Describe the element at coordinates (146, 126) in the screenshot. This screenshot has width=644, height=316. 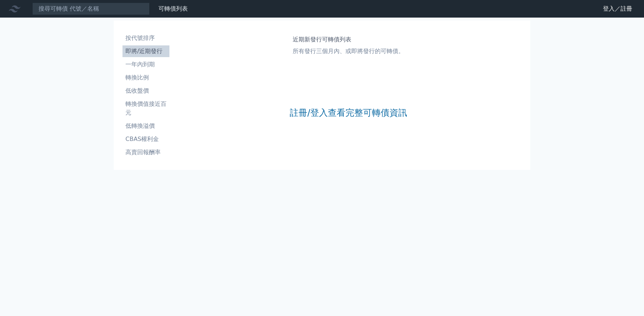
I see `a: 低轉換溢價` at that location.